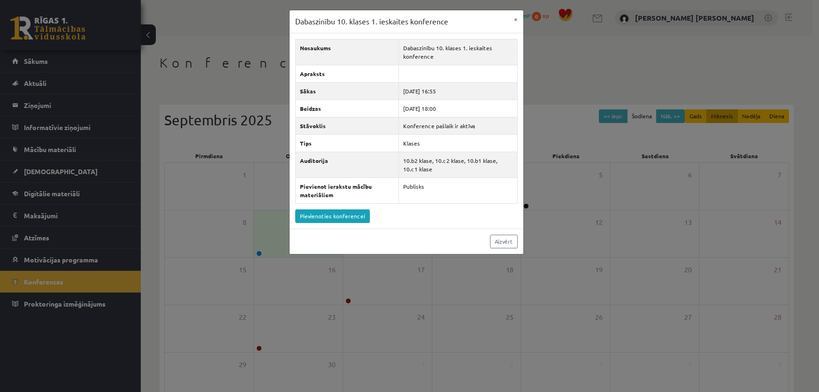  I want to click on th: Stāvoklis, so click(347, 125).